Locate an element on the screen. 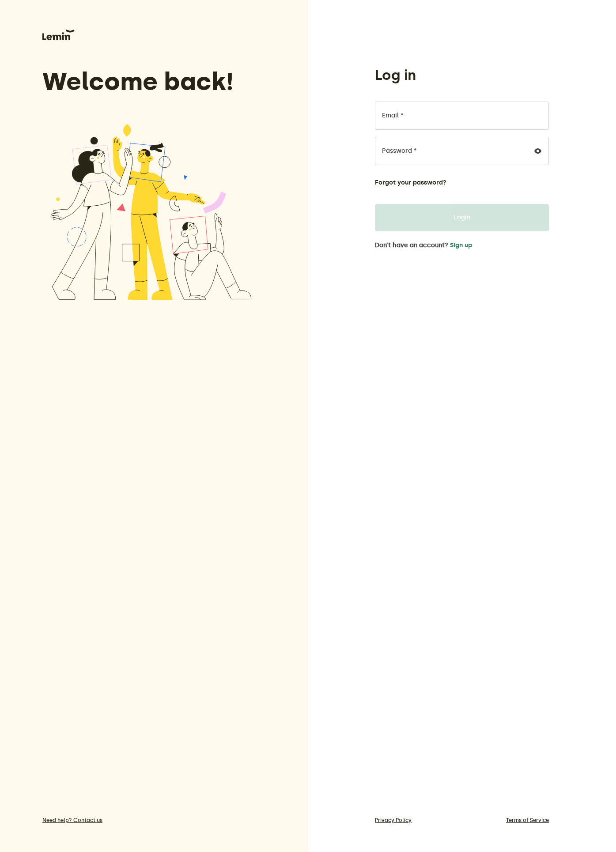  span: Don’t have an account? is located at coordinates (412, 245).